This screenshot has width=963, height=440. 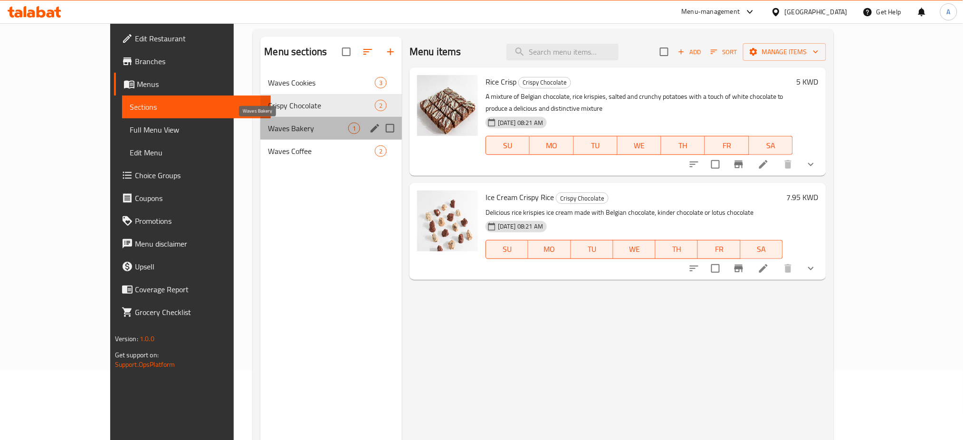 I want to click on span: Coverage Report, so click(x=199, y=289).